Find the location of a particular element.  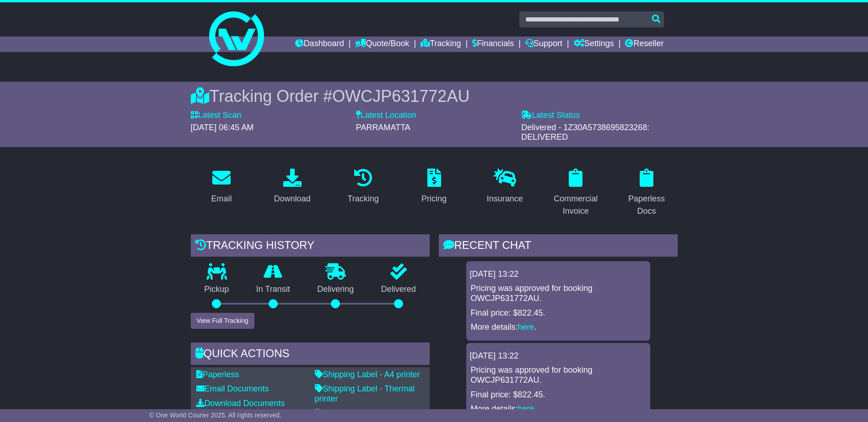

button: View Full Tracking is located at coordinates (222, 321).